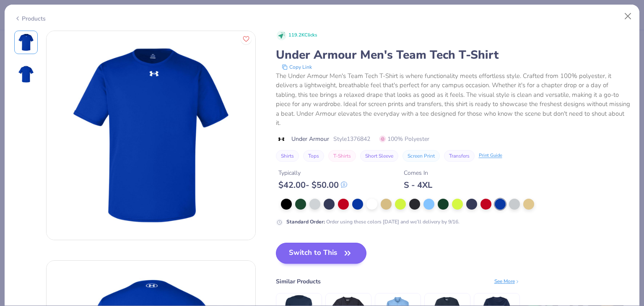 This screenshot has width=644, height=306. I want to click on div: Under Armour Men's Team Tech T-Shirt, so click(453, 55).